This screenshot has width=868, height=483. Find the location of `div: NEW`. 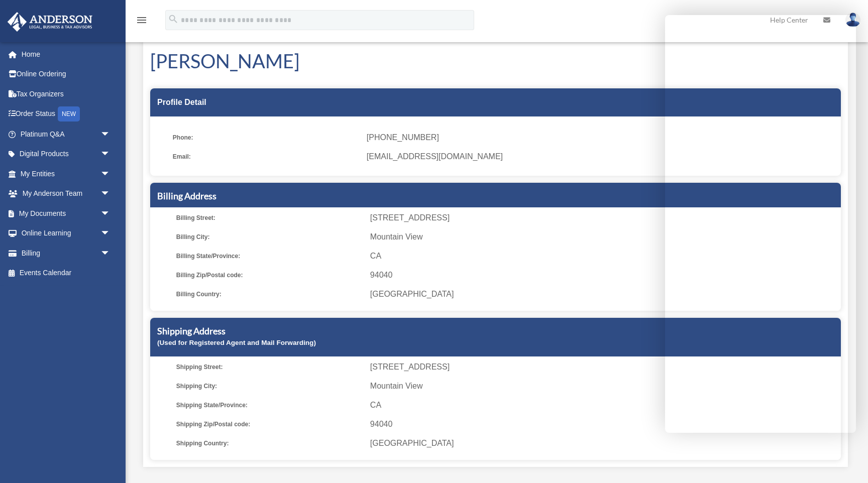

div: NEW is located at coordinates (69, 114).